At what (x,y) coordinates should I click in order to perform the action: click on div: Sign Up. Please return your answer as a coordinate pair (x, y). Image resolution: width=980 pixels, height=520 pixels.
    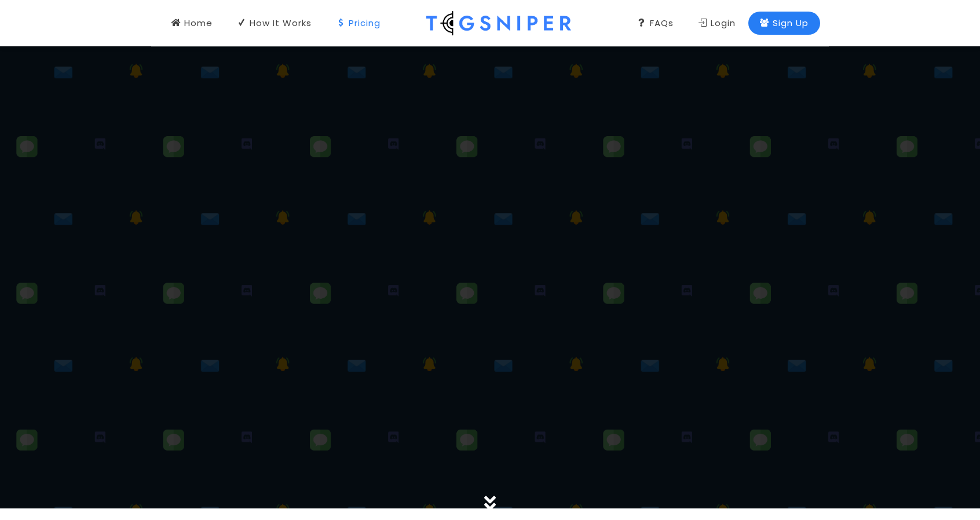
    Looking at the image, I should click on (784, 23).